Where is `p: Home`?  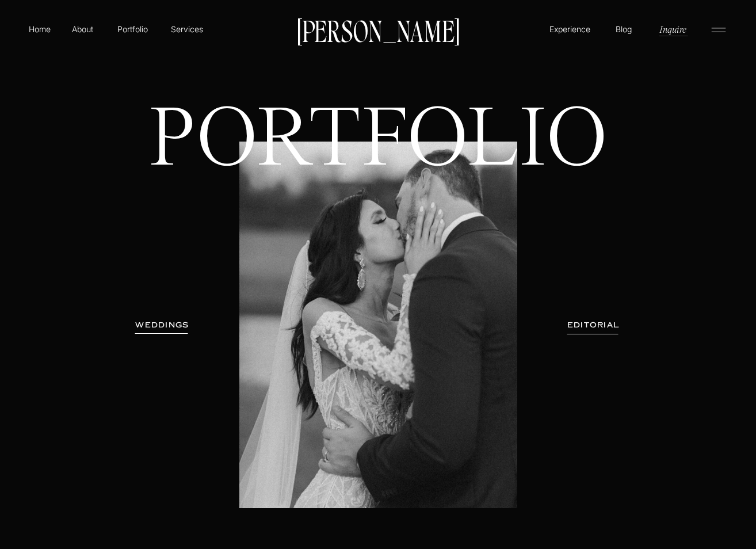 p: Home is located at coordinates (40, 29).